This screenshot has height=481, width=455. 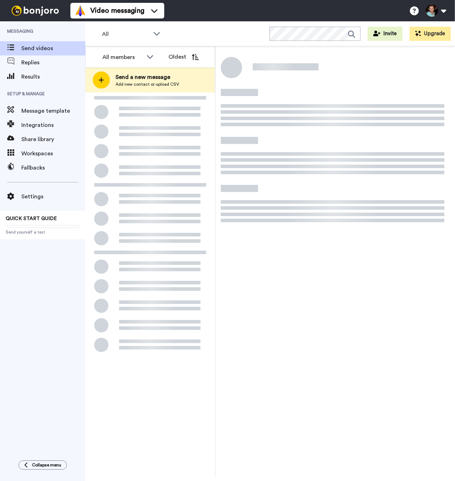 What do you see at coordinates (53, 154) in the screenshot?
I see `span: Workspaces` at bounding box center [53, 154].